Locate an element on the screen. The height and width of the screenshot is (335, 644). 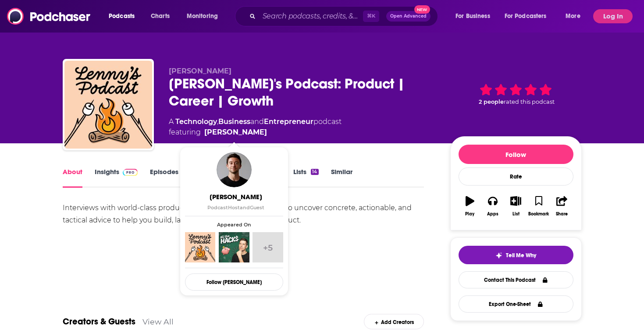
div: A podcast is located at coordinates (255, 127).